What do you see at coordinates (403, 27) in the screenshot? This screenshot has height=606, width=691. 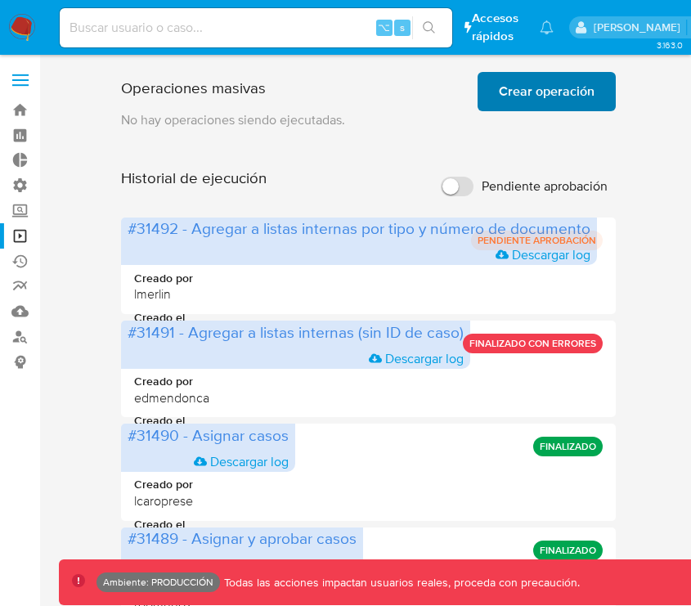 I see `span: s` at bounding box center [403, 27].